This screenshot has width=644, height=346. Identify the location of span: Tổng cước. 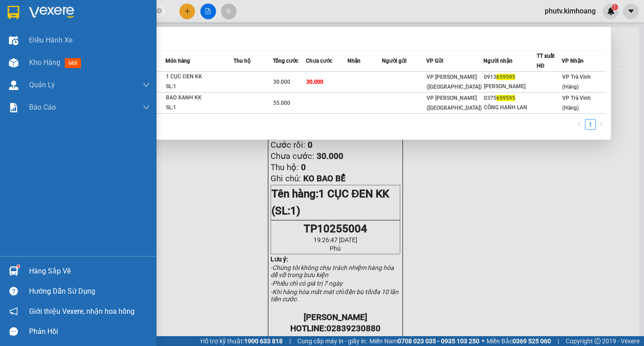
(285, 61).